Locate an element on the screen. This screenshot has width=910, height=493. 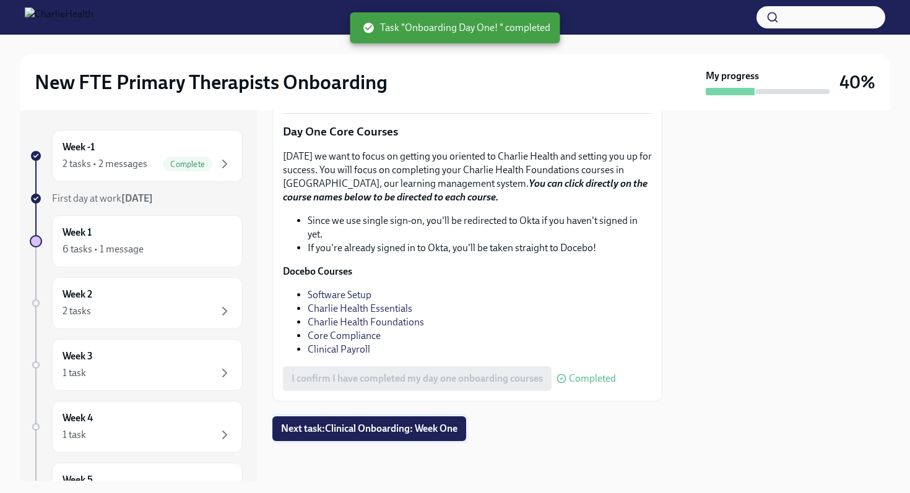
a: Week 41 task is located at coordinates (136, 427).